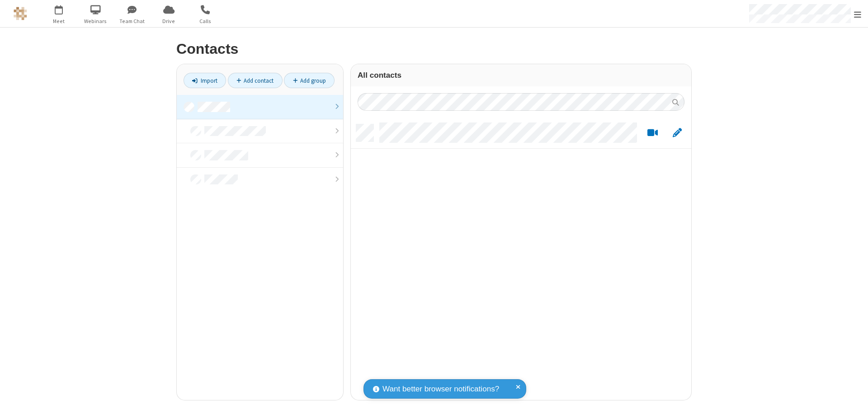  What do you see at coordinates (20, 13) in the screenshot?
I see `img: QA Selenium DO NOT DELETE OR CHANGE` at bounding box center [20, 13].